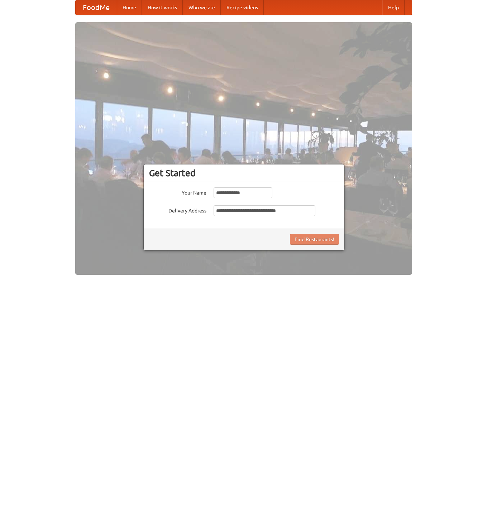 This screenshot has height=507, width=487. What do you see at coordinates (314, 239) in the screenshot?
I see `button: Find Restaurants!` at bounding box center [314, 239].